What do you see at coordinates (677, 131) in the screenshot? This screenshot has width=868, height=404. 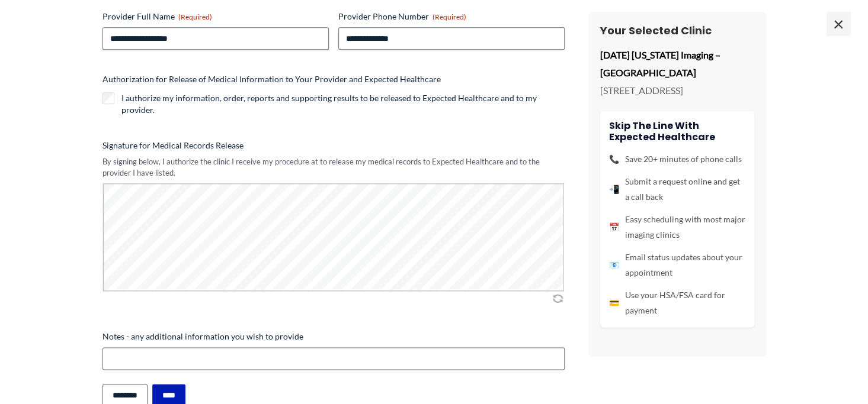 I see `h4: Skip the line with Expected Healthcare` at bounding box center [677, 131].